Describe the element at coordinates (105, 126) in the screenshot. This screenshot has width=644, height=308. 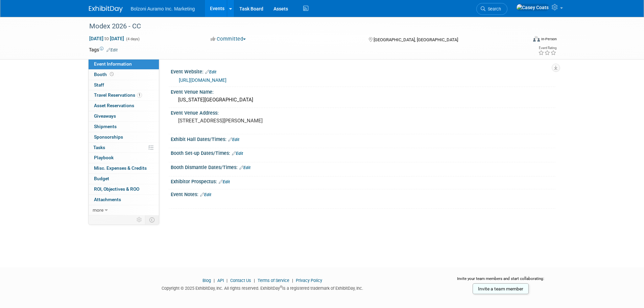
I see `span: Shipments` at that location.